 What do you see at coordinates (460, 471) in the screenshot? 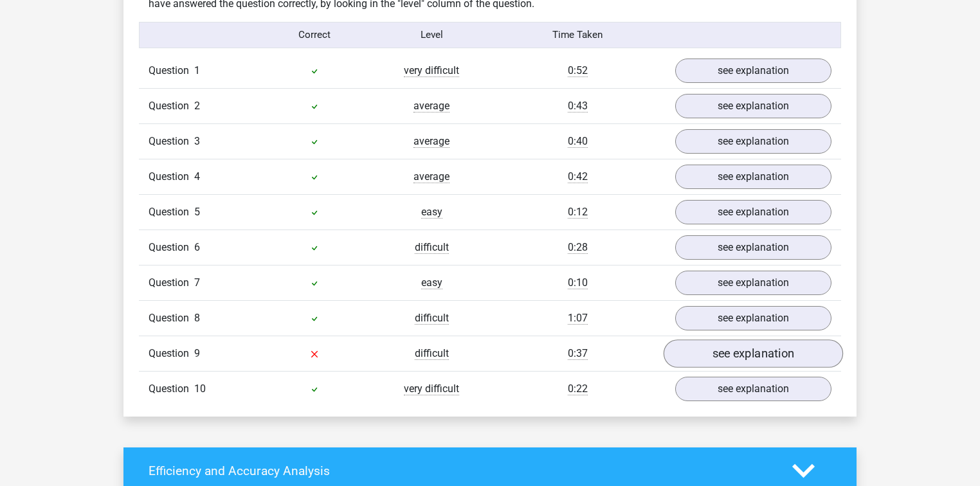
I see `h4: Efficiency and Accuracy Analysis` at bounding box center [460, 471].